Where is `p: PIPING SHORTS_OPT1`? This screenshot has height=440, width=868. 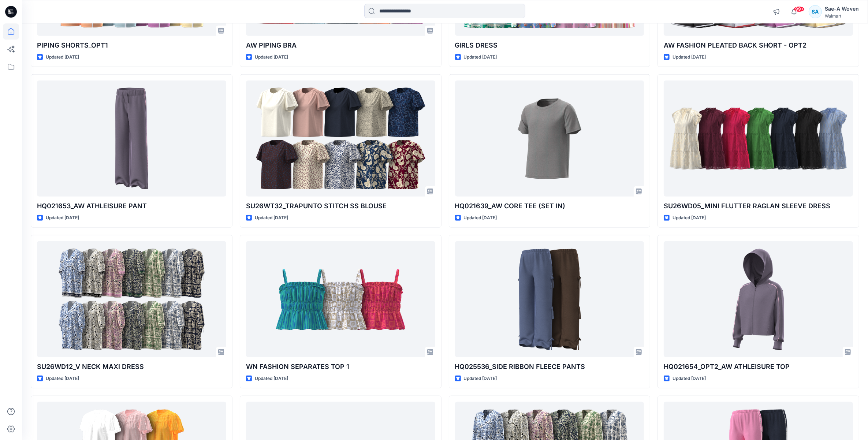 p: PIPING SHORTS_OPT1 is located at coordinates (132, 45).